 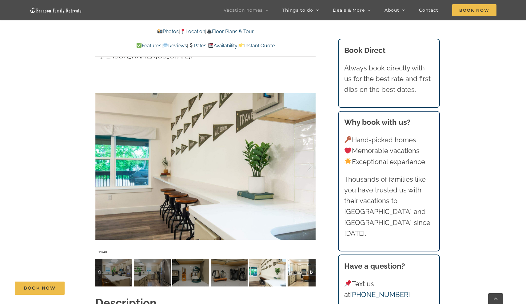 What do you see at coordinates (229, 273) in the screenshot?
I see `img: Camp-Stillwater-at-Table-Rock-Lake-Branson-Family-Retreats-vacation-home-1046-scaled.jpg-nggid042...` at bounding box center [229, 273].